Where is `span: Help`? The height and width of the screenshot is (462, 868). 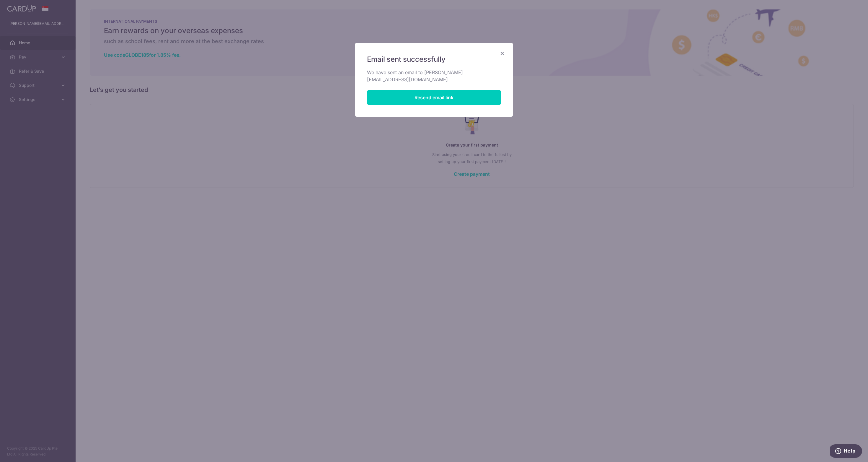 span: Help is located at coordinates (19, 7).